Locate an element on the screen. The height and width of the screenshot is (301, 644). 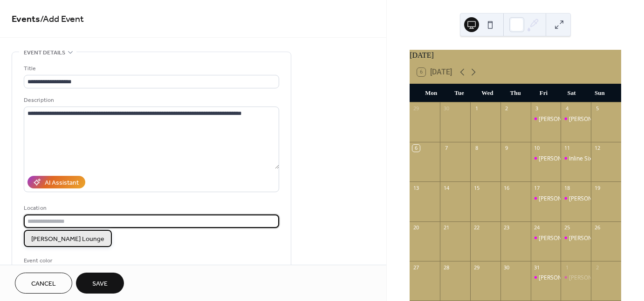
div: 4 is located at coordinates (567, 109).